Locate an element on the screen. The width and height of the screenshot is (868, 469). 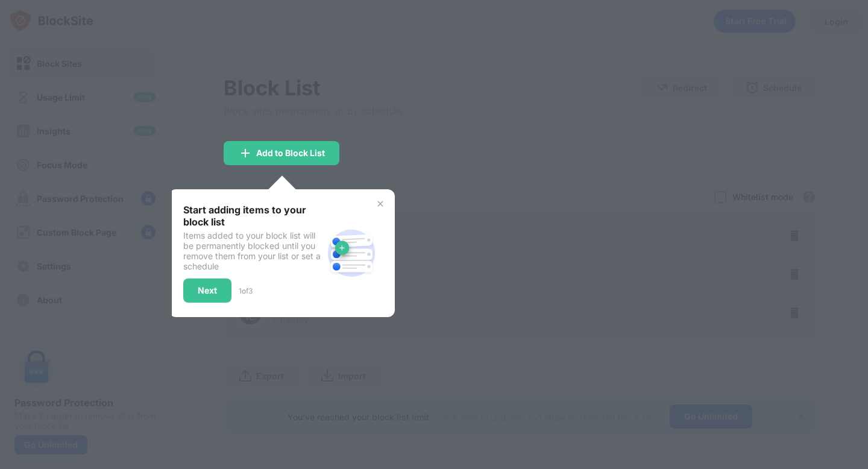
img: x-button.svg is located at coordinates (380, 203).